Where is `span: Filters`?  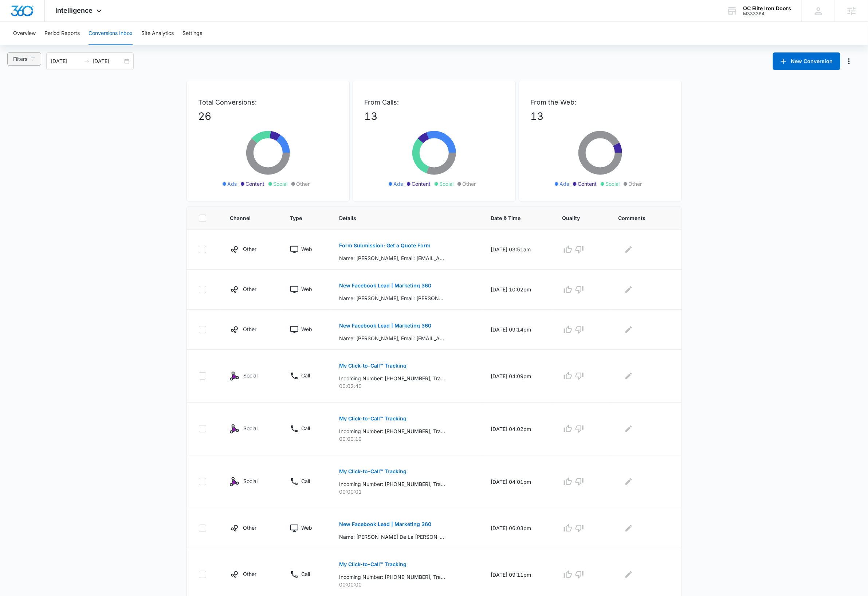
span: Filters is located at coordinates (20, 59).